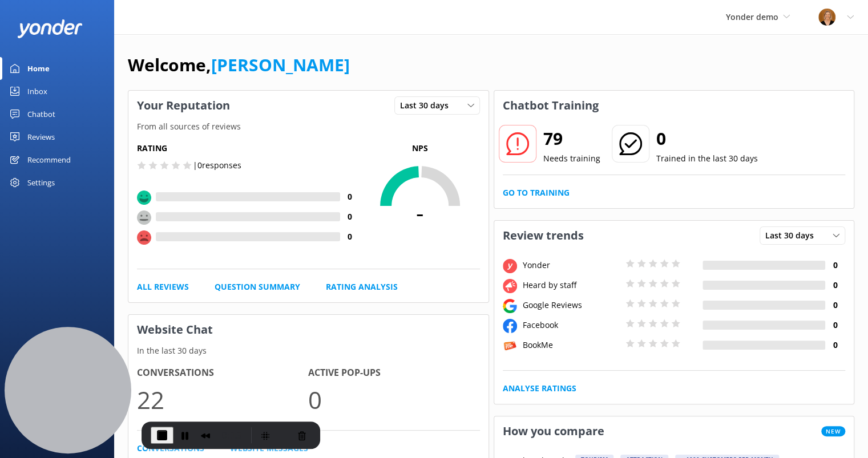  I want to click on h3: Chatbot Training, so click(550, 105).